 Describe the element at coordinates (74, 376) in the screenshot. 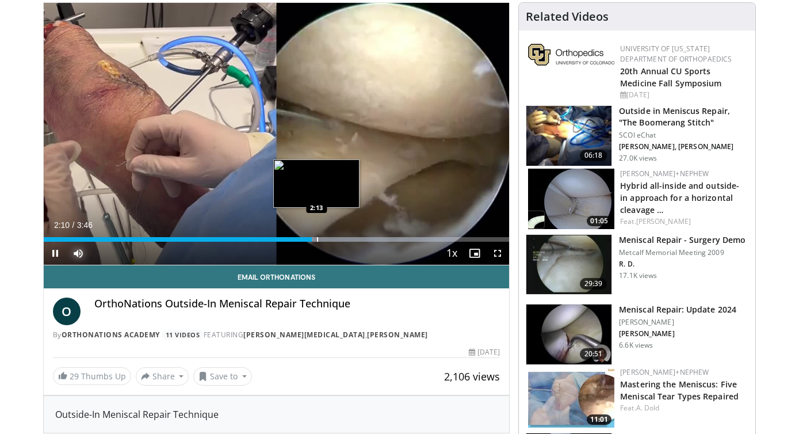

I see `span: 29` at that location.